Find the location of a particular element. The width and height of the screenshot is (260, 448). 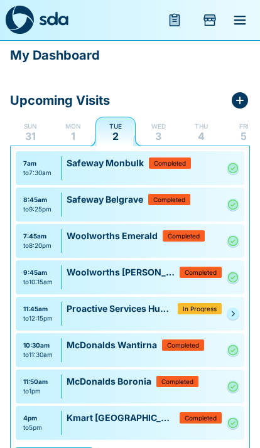

div: to 1pm is located at coordinates (35, 391).